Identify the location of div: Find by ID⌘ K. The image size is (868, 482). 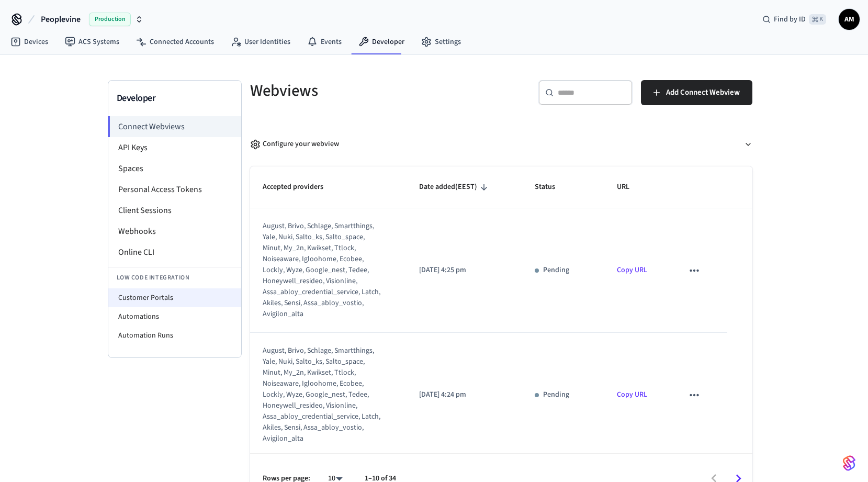
(794, 20).